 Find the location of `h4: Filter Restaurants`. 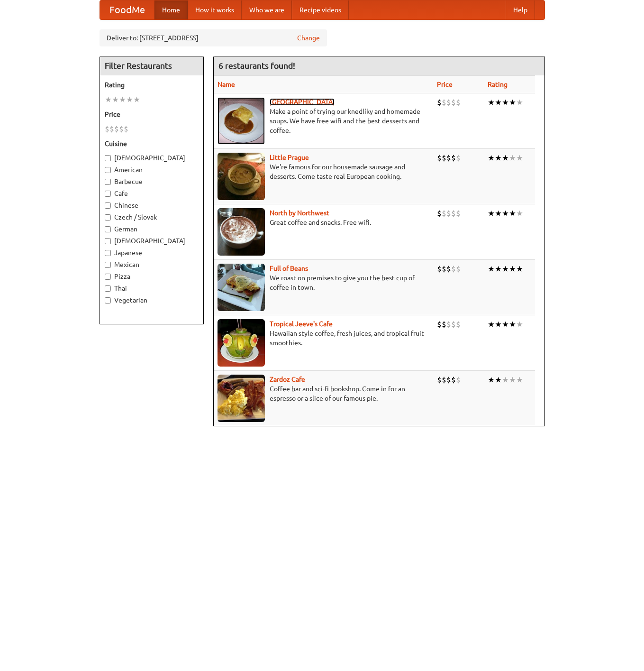

h4: Filter Restaurants is located at coordinates (152, 66).